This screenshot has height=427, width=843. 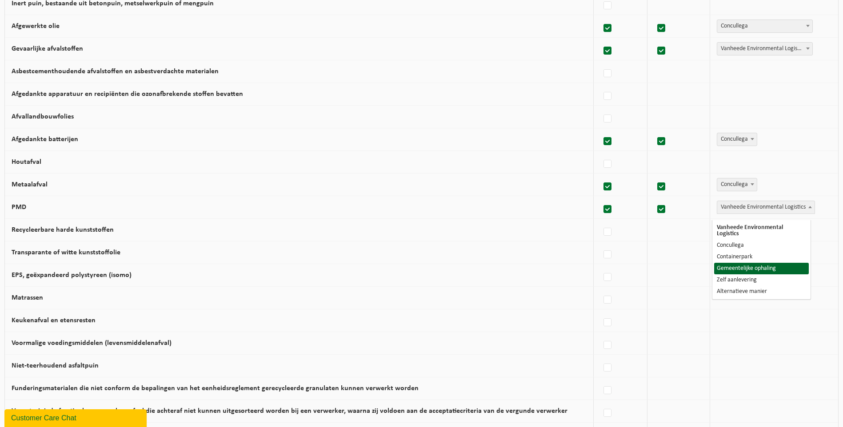 I want to click on li: Vanheede Environmental Logistics, so click(x=761, y=231).